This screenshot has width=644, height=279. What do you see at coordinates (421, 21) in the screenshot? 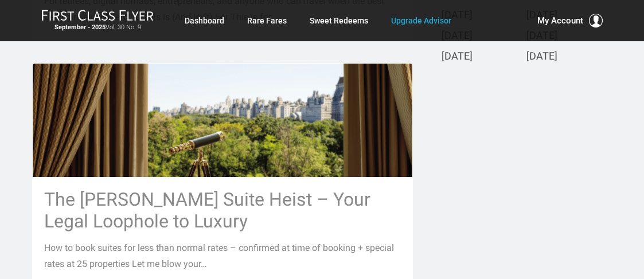
I see `a: Upgrade Advisor` at bounding box center [421, 21].